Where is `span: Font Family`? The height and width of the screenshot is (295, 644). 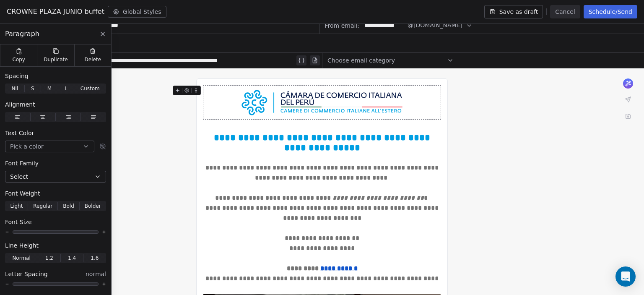
span: Font Family is located at coordinates (22, 163).